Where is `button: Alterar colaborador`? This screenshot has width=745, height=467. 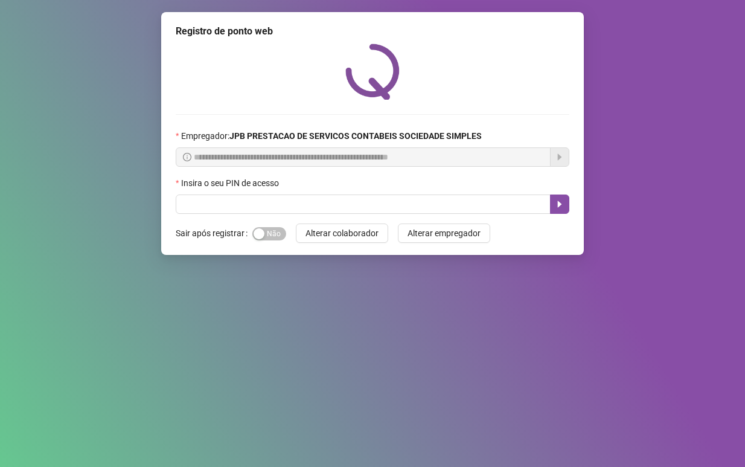 button: Alterar colaborador is located at coordinates (342, 233).